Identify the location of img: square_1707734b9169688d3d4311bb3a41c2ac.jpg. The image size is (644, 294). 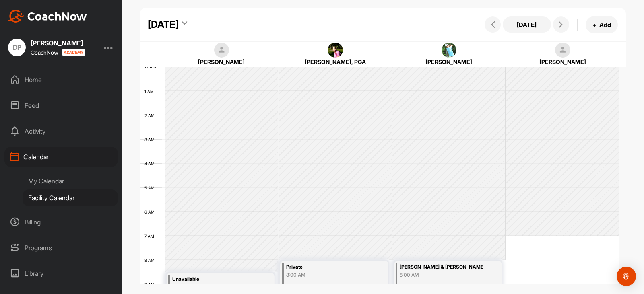
(449, 50).